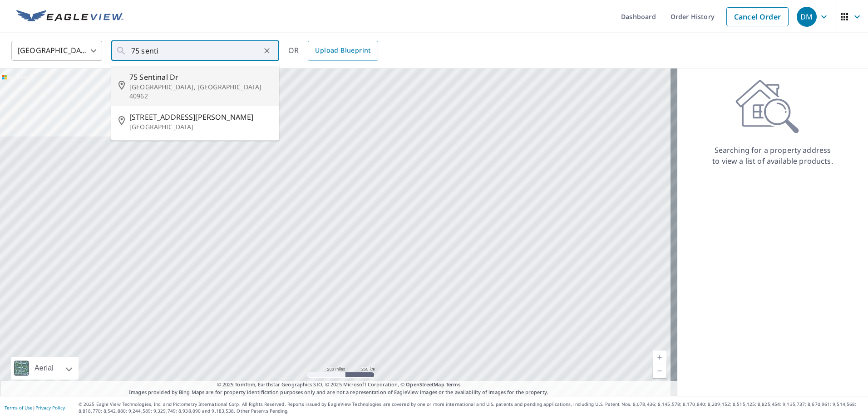  I want to click on a: Terms of Use, so click(19, 408).